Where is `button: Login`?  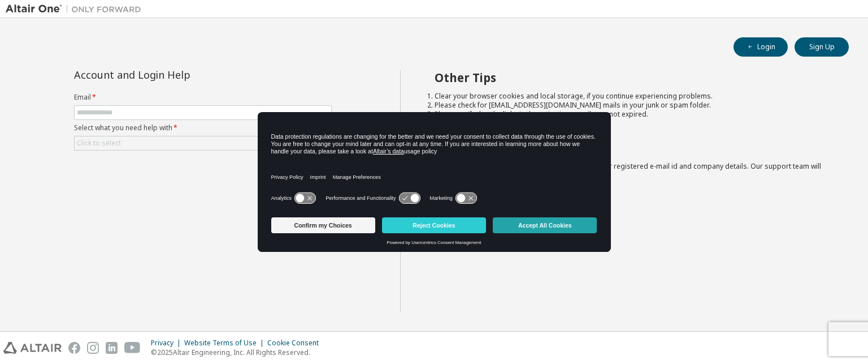
button: Login is located at coordinates (761, 47).